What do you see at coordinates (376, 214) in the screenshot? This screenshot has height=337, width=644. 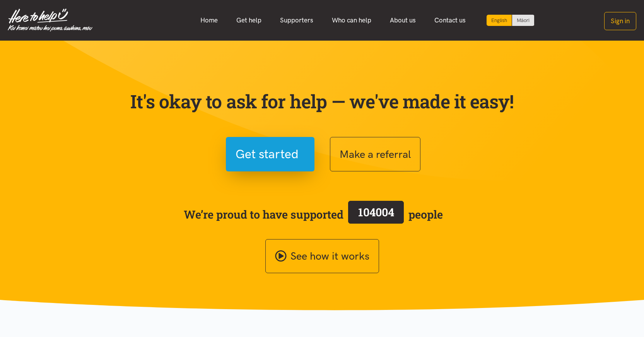 I see `a: 104004` at bounding box center [376, 214].